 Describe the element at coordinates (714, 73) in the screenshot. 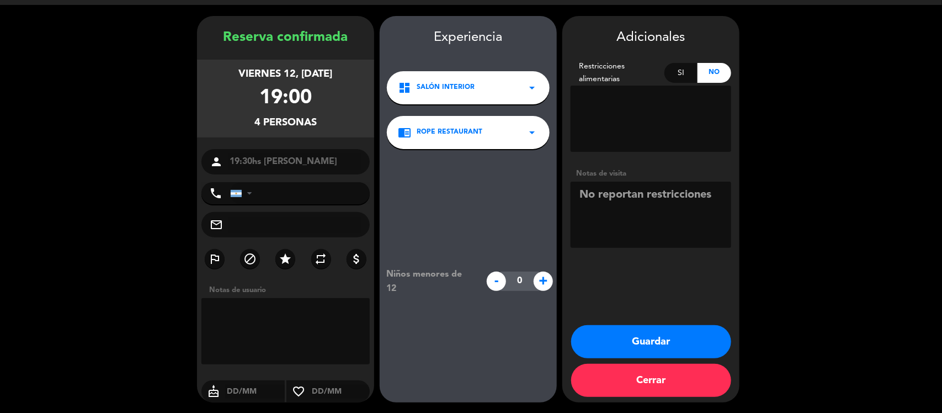

I see `div: No` at that location.